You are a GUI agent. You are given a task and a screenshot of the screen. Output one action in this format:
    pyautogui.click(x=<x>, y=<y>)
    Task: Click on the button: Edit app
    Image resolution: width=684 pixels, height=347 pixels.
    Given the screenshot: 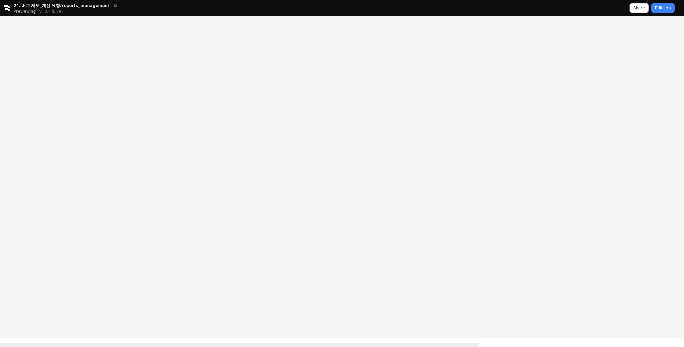 What is the action you would take?
    pyautogui.click(x=663, y=8)
    